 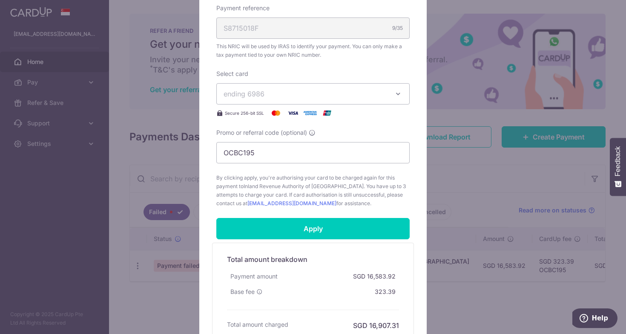 What do you see at coordinates (232, 74) in the screenshot?
I see `label: Select card` at bounding box center [232, 74].